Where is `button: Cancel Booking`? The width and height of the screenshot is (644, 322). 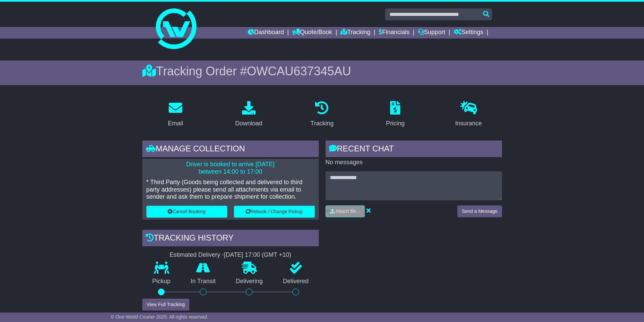
button: Cancel Booking is located at coordinates (187, 212).